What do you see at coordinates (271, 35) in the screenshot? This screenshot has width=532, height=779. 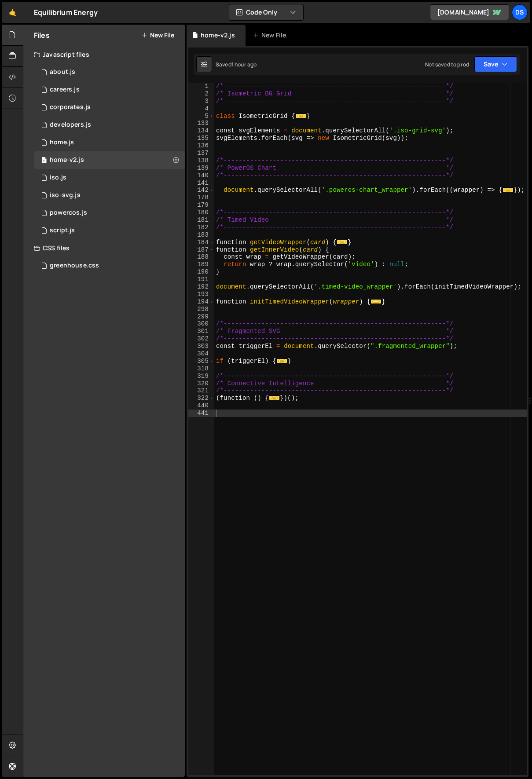 I see `div: New File` at bounding box center [271, 35].